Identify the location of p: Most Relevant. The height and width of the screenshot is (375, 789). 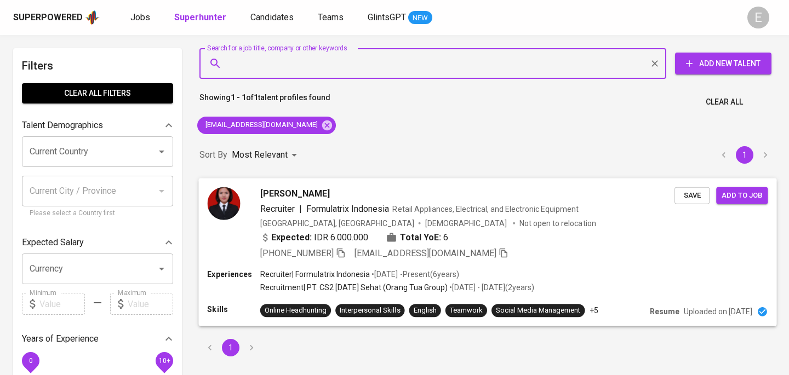
(260, 155).